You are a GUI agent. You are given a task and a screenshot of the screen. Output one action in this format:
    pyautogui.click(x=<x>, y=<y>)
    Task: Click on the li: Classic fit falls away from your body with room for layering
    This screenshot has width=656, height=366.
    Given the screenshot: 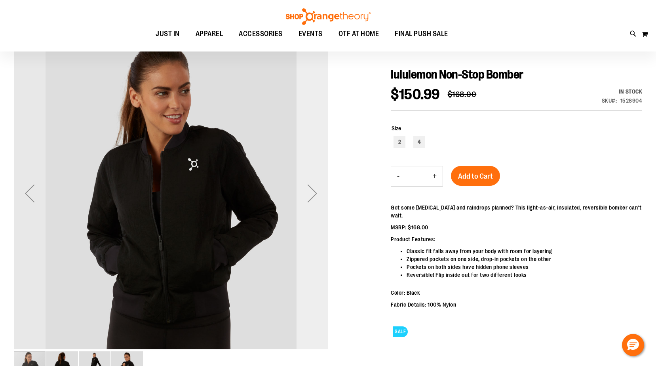 What is the action you would take?
    pyautogui.click(x=524, y=251)
    